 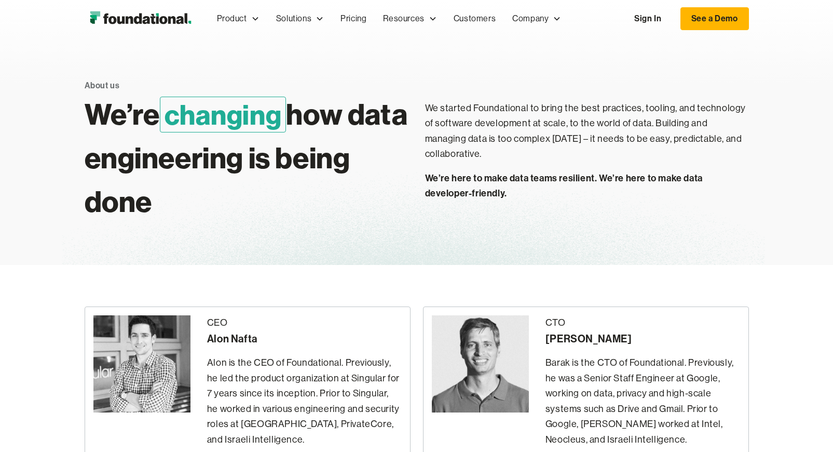 I want to click on div: CTO, so click(x=643, y=323).